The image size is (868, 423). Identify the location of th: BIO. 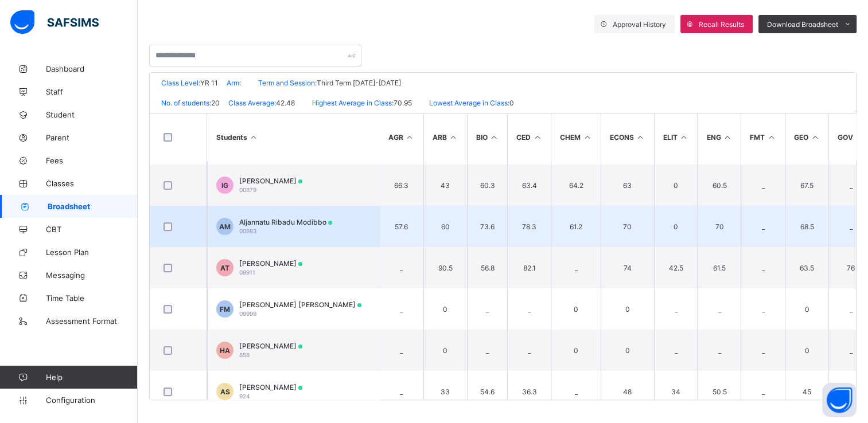
(487, 137).